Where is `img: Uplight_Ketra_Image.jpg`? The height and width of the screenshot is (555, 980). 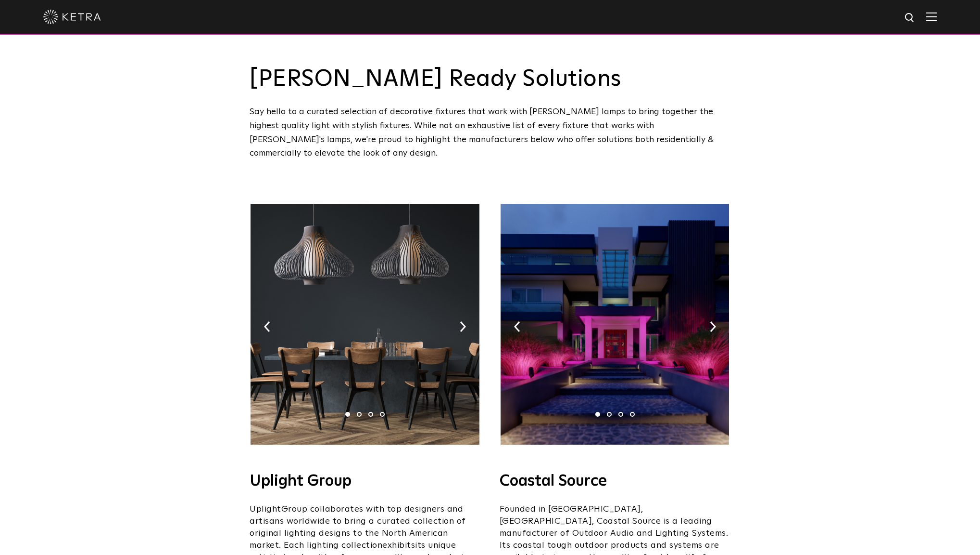 img: Uplight_Ketra_Image.jpg is located at coordinates (364, 324).